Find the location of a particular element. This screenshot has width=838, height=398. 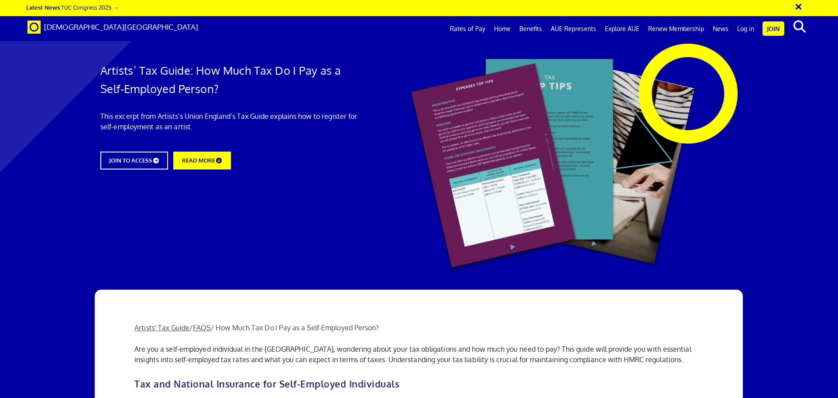

a: Join is located at coordinates (773, 28).